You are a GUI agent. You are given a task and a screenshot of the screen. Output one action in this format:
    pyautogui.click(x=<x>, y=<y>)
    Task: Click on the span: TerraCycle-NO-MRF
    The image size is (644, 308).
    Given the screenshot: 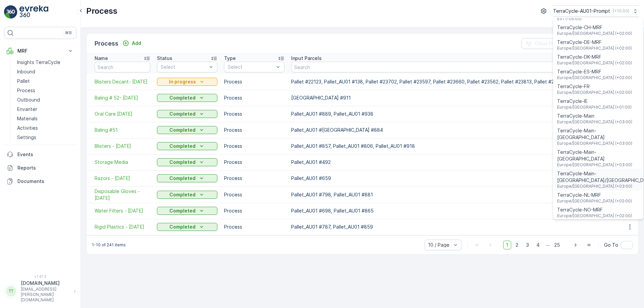 What is the action you would take?
    pyautogui.click(x=594, y=210)
    